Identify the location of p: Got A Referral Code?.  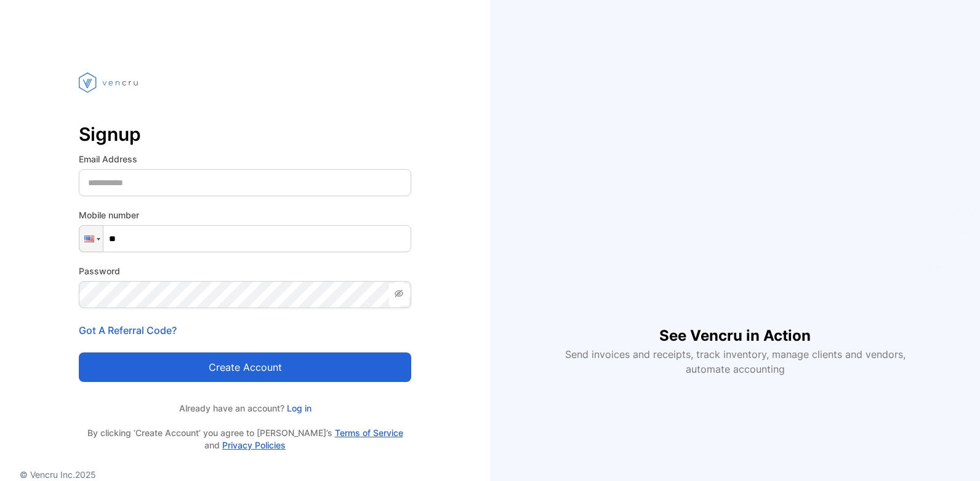
(245, 330).